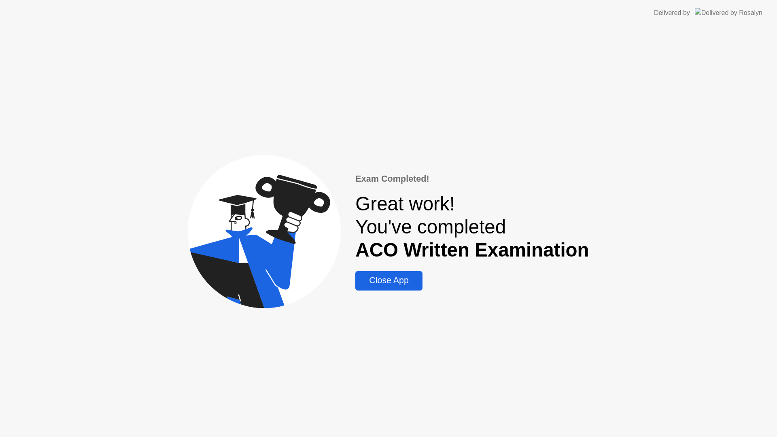  Describe the element at coordinates (729, 13) in the screenshot. I see `img: Delivered by Rosalyn` at that location.